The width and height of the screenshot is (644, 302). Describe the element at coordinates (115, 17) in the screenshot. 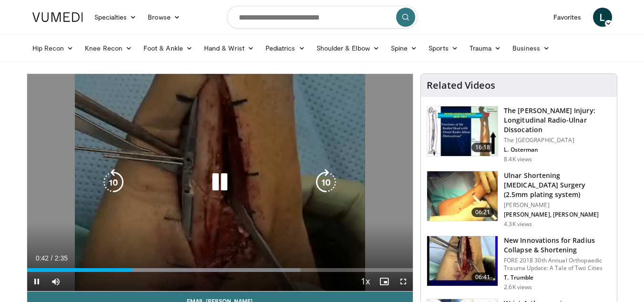

I see `a: Specialties` at that location.